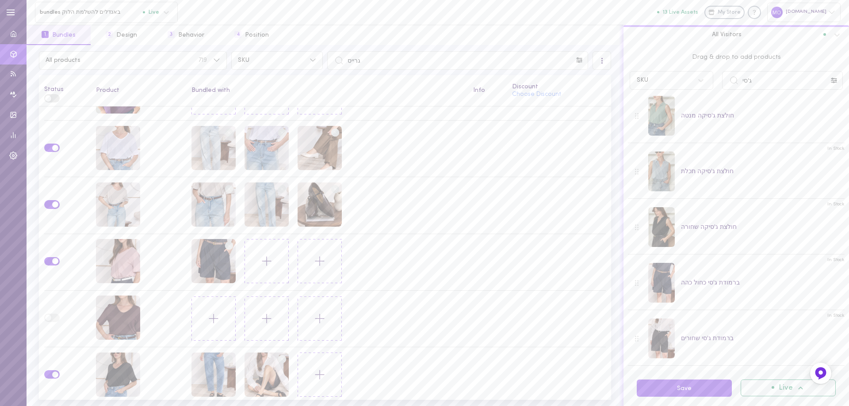  Describe the element at coordinates (642, 80) in the screenshot. I see `div: SKU` at that location.